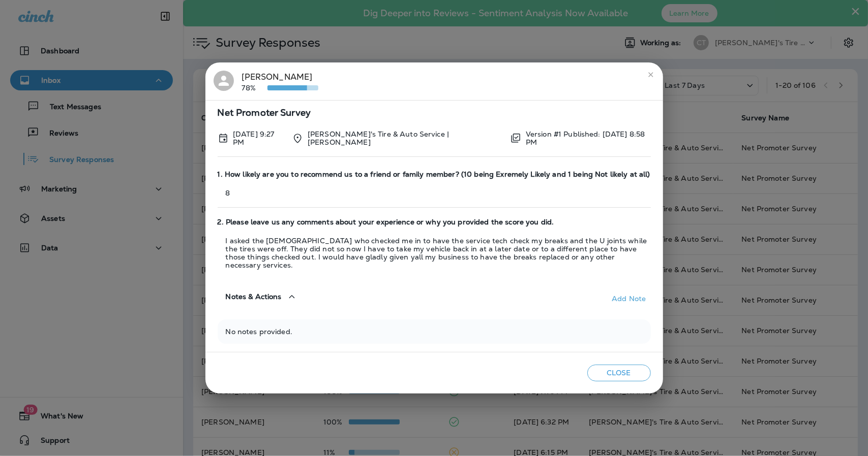 The image size is (868, 456). Describe the element at coordinates (258, 138) in the screenshot. I see `p: Sep 28, 2025 9:27 PM` at that location.